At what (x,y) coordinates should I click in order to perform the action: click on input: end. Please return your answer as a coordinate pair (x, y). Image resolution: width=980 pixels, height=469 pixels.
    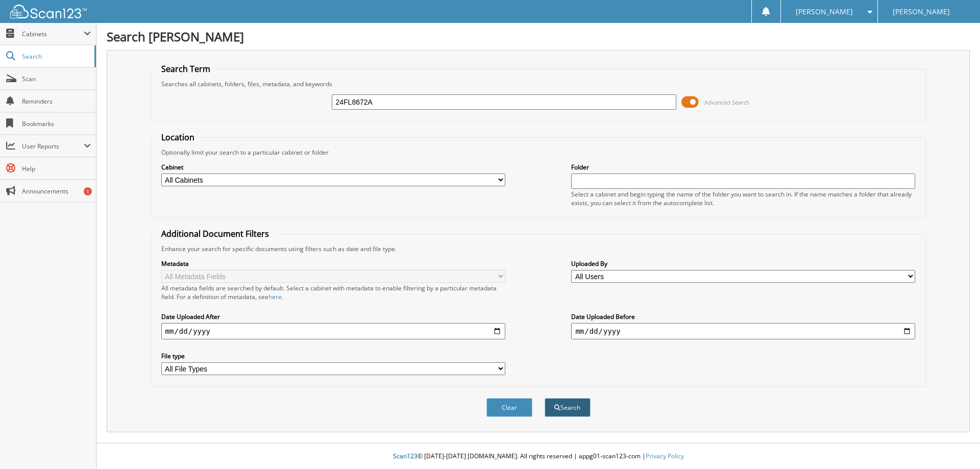
    Looking at the image, I should click on (744, 331).